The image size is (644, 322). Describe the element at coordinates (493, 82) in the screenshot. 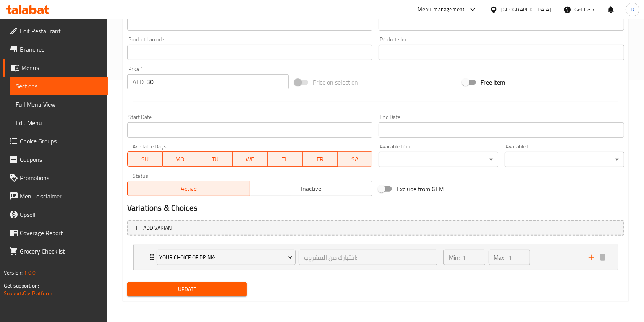

I see `span: Free item` at that location.